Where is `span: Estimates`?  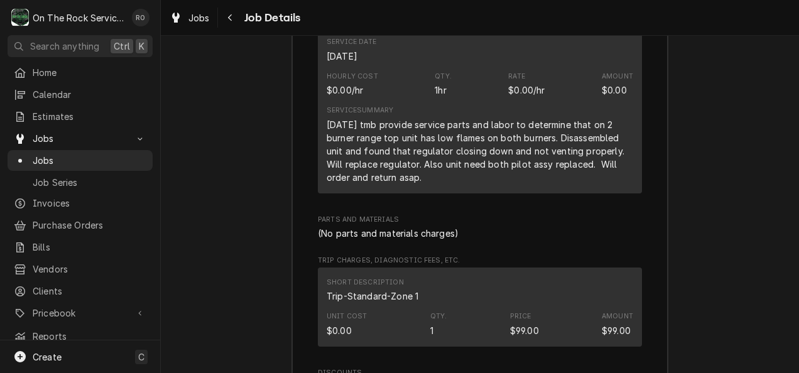
span: Estimates is located at coordinates (89, 116).